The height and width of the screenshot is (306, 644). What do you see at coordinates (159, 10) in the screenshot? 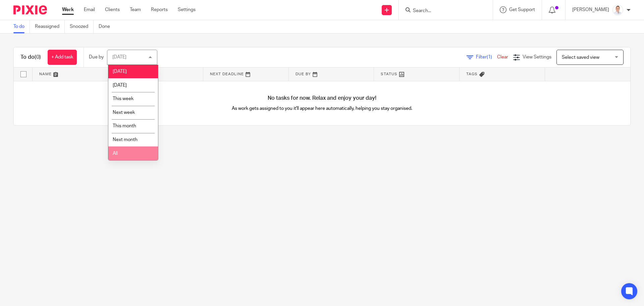
I see `a: Reports` at bounding box center [159, 10].